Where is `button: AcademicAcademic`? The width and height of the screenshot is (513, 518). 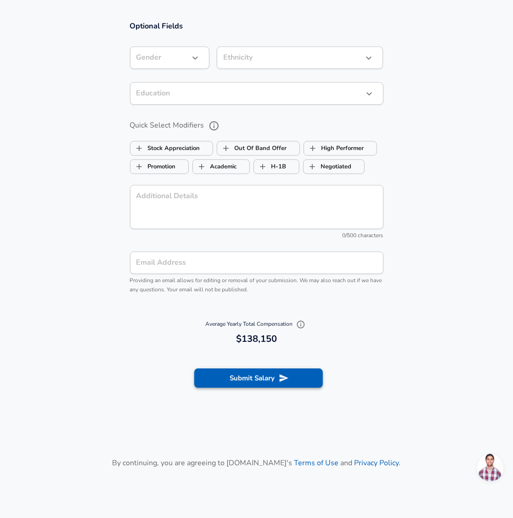 button: AcademicAcademic is located at coordinates (221, 167).